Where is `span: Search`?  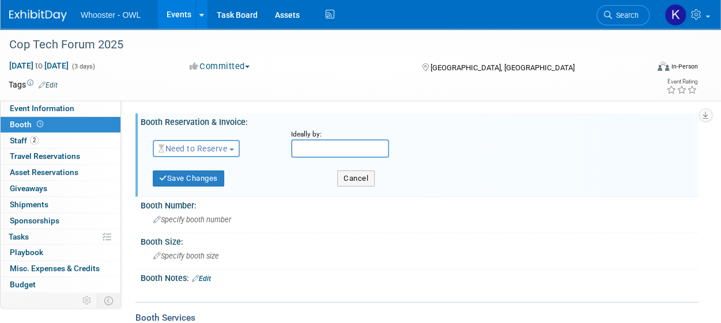 span: Search is located at coordinates (625, 15).